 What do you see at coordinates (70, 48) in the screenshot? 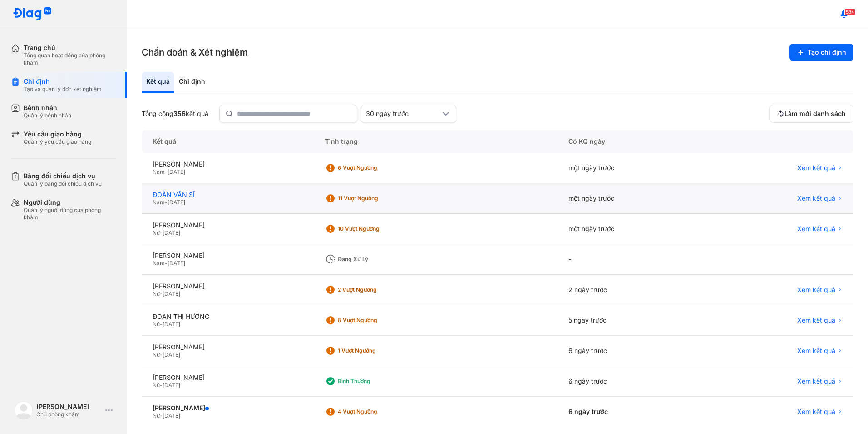
I see `div: Trang chủ` at bounding box center [70, 48].